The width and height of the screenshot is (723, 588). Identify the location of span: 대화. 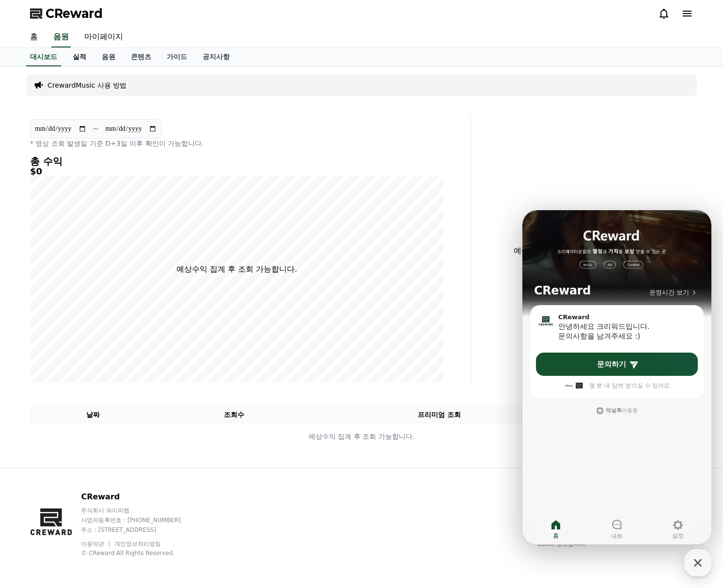
(94, 326).